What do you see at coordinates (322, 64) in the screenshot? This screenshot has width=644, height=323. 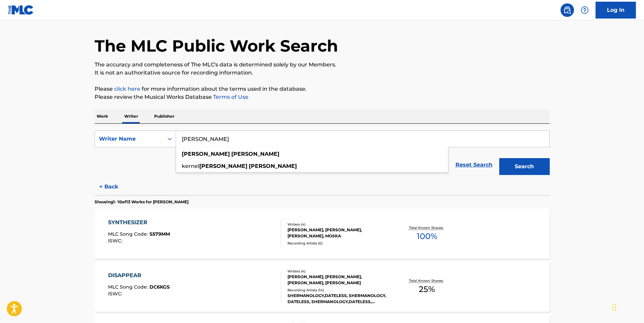 I see `p: The accuracy and completeness of The MLC's data is determined solely by our Members.` at bounding box center [322, 64].